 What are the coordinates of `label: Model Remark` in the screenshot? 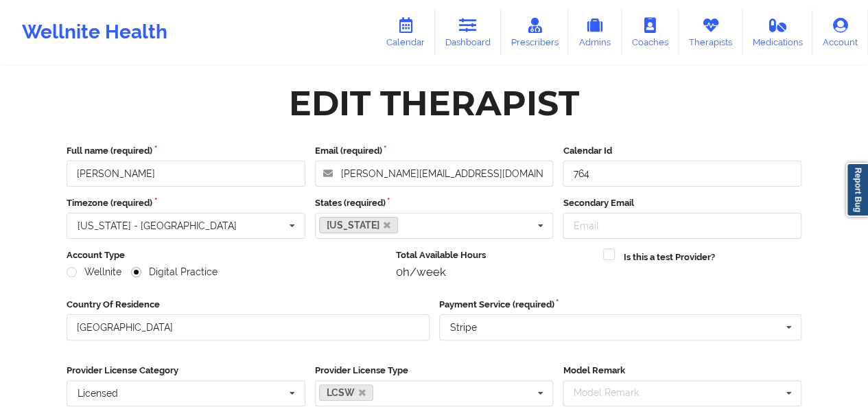 It's located at (682, 371).